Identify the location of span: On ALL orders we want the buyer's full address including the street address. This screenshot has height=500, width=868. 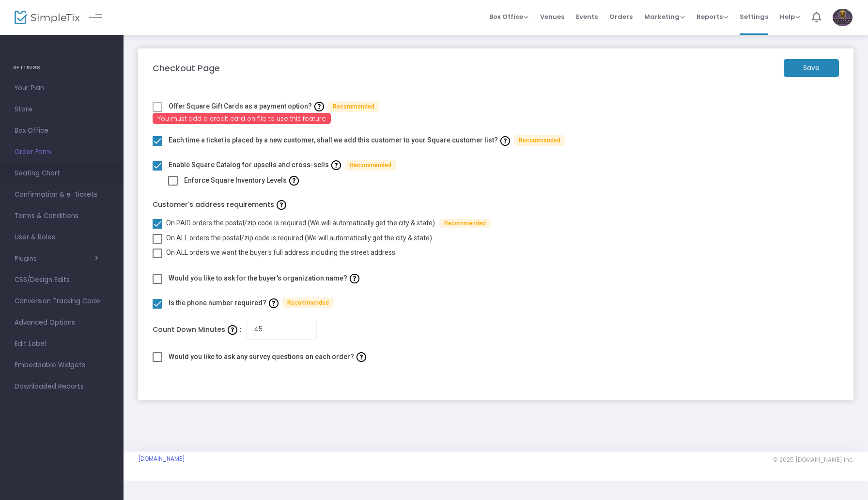
(280, 253).